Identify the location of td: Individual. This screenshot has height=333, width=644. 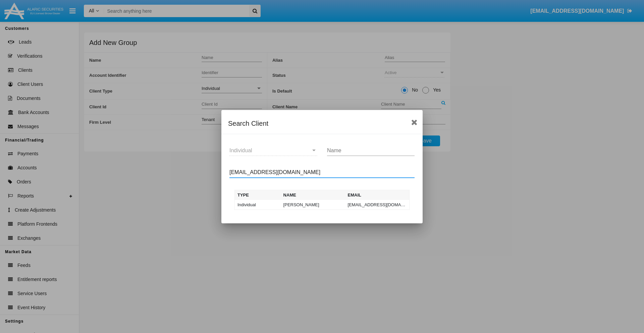
(257, 205).